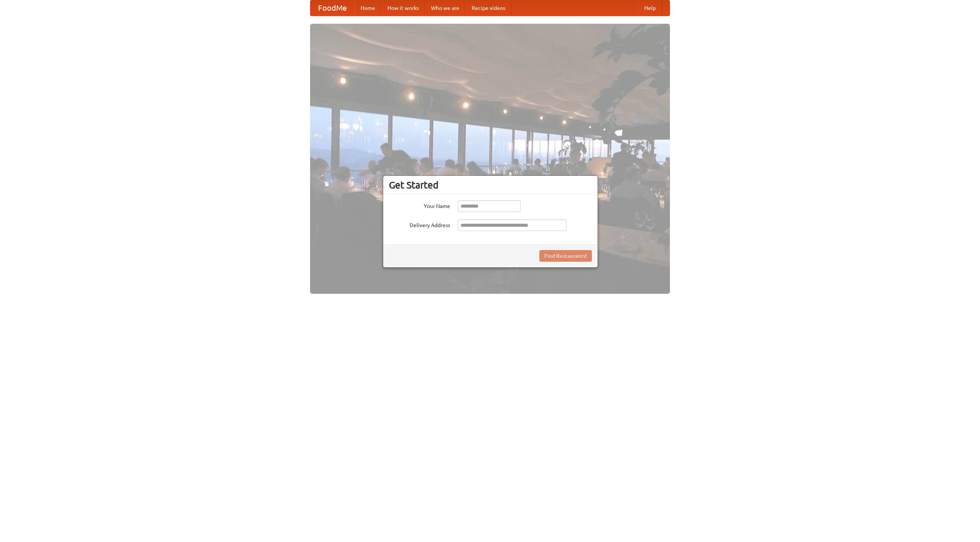  What do you see at coordinates (566, 256) in the screenshot?
I see `button: Find Restaurants!` at bounding box center [566, 256].